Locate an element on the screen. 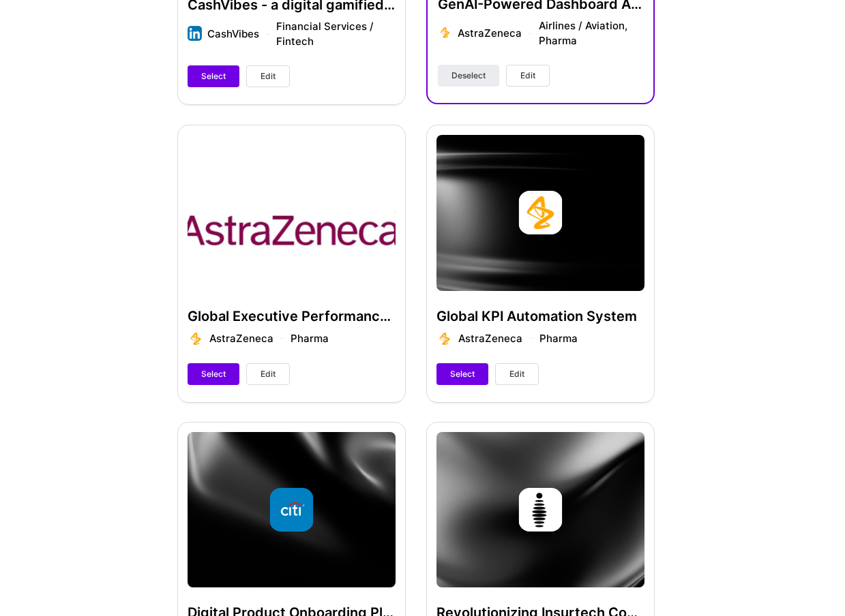 This screenshot has height=616, width=845. div: AstraZeneca Airlines / Aviation, Pharma is located at coordinates (550, 34).